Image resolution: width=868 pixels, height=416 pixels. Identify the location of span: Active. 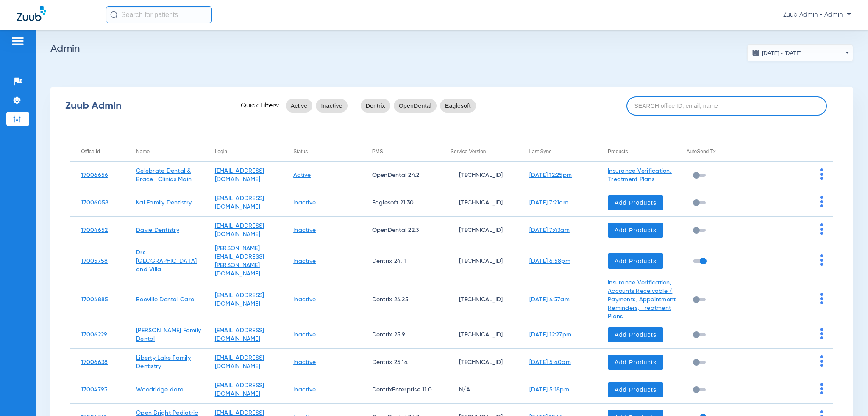
(299, 106).